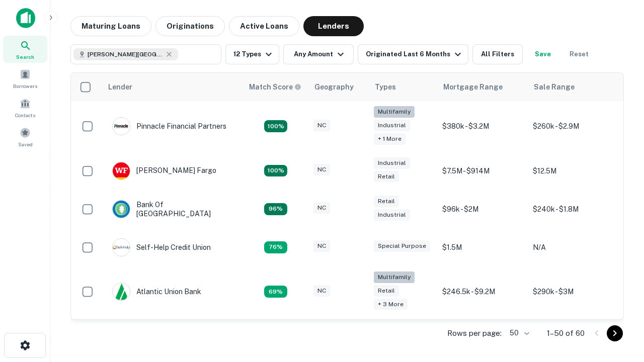 The image size is (644, 362). Describe the element at coordinates (25, 115) in the screenshot. I see `span: Contacts` at that location.